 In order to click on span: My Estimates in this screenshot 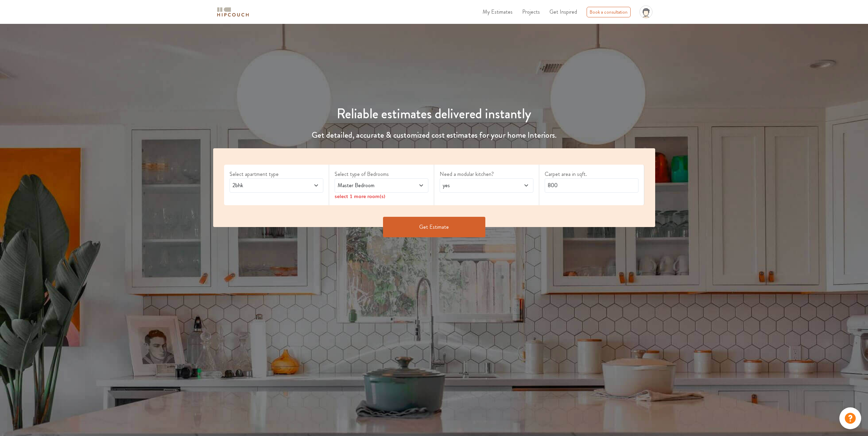, I will do `click(498, 12)`.